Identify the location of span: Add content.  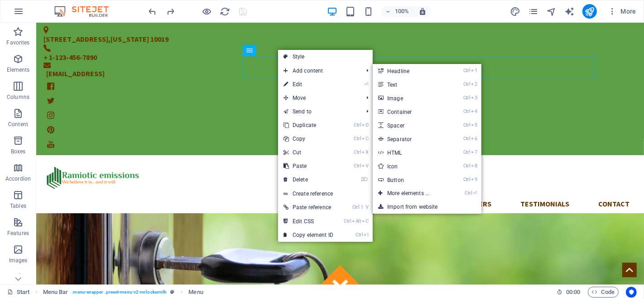
(318, 71).